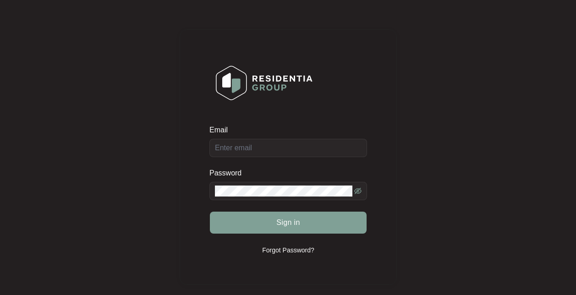  I want to click on label: Password, so click(229, 173).